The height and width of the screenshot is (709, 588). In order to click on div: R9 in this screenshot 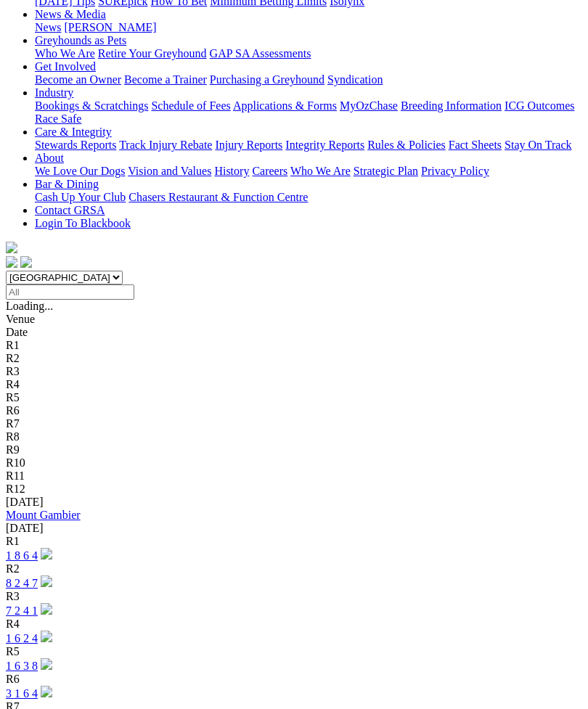, I will do `click(294, 450)`.